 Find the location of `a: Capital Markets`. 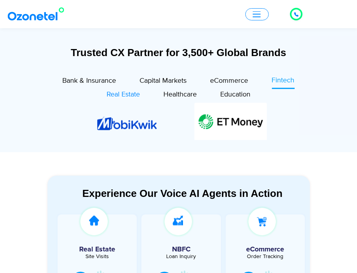

a: Capital Markets is located at coordinates (164, 82).